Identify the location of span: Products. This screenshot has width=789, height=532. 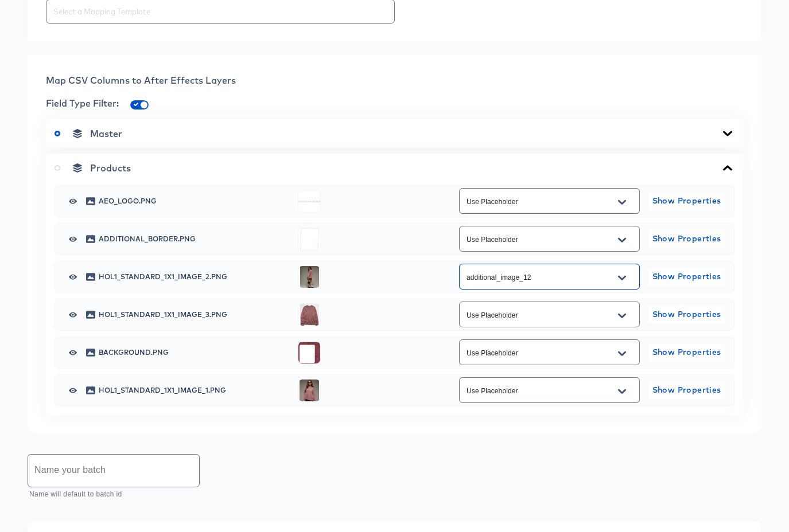
(110, 168).